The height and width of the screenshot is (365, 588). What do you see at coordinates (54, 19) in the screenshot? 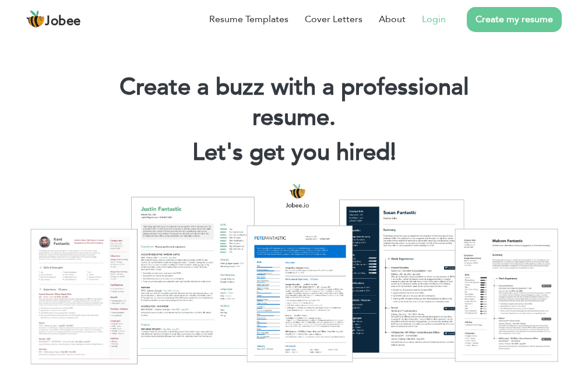
I see `a: Jobee` at bounding box center [54, 19].